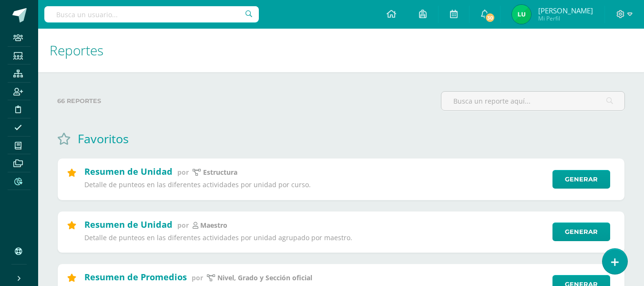 Image resolution: width=644 pixels, height=286 pixels. What do you see at coordinates (135, 277) in the screenshot?
I see `h2: Resumen de Promedios` at bounding box center [135, 277].